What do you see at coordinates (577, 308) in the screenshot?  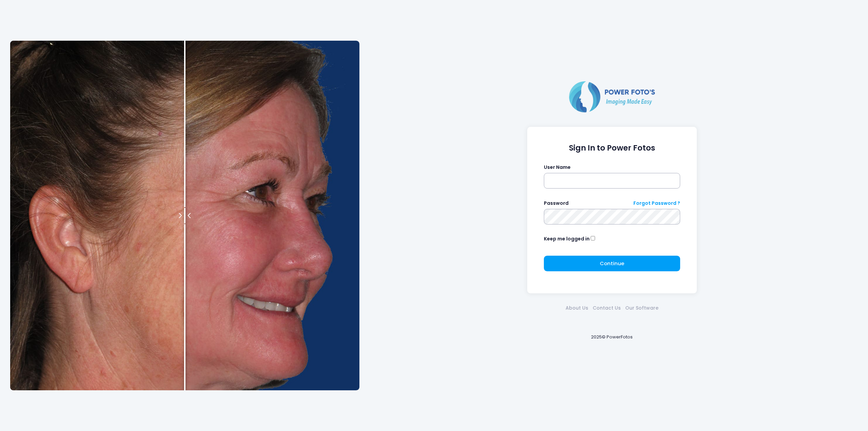 I see `a: About Us` at bounding box center [577, 308].